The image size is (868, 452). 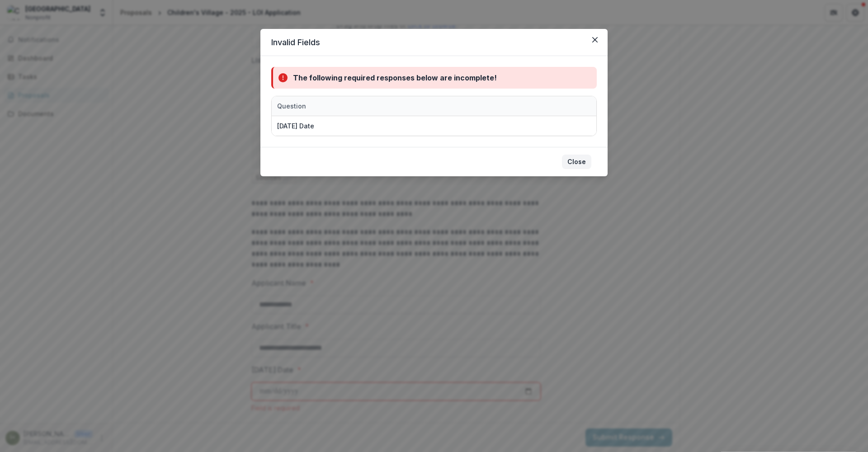 I want to click on header: Invalid Fields, so click(x=434, y=42).